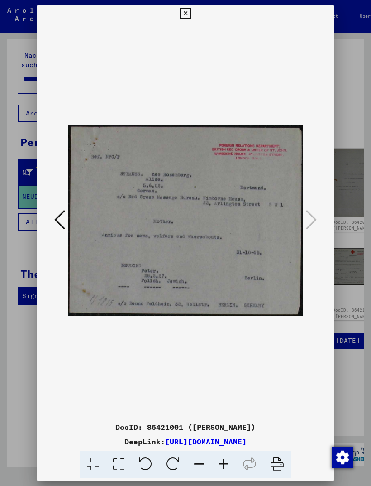 The image size is (371, 486). I want to click on img: 001.jpg, so click(186, 220).